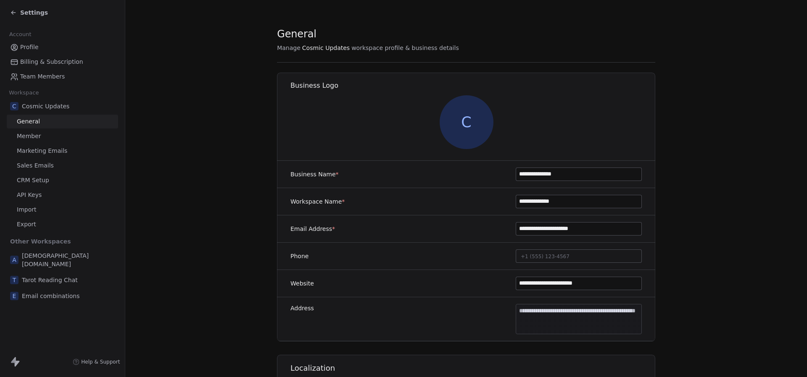 The image size is (807, 377). I want to click on span: Member, so click(29, 136).